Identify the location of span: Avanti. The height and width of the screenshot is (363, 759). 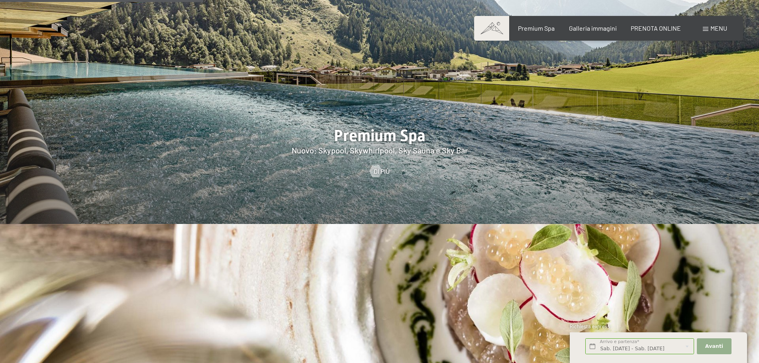
(714, 346).